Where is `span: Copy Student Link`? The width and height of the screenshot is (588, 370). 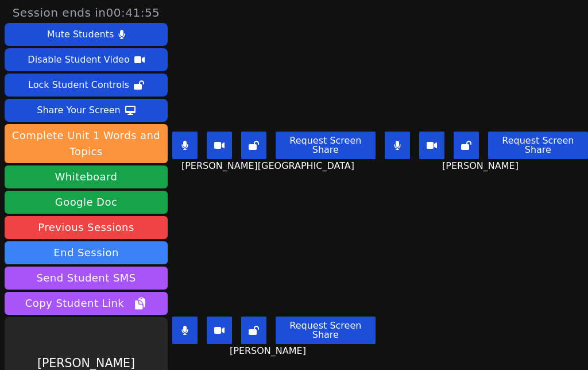
span: Copy Student Link is located at coordinates (86, 303).